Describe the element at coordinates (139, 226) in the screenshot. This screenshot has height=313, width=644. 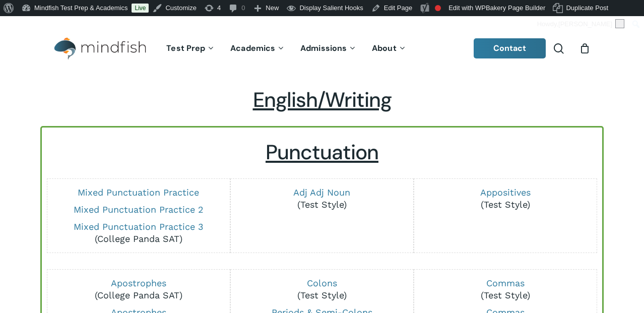
I see `a: Mixed Punctuation Practice 3` at that location.